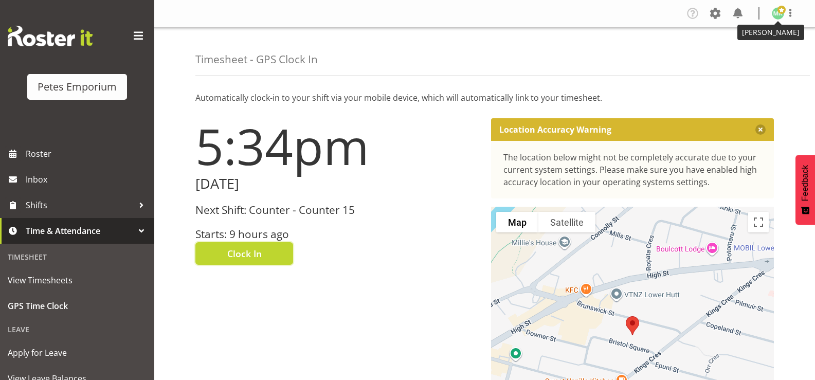 This screenshot has height=380, width=815. What do you see at coordinates (778, 13) in the screenshot?
I see `img: melanie-richardson713.jpg` at bounding box center [778, 13].